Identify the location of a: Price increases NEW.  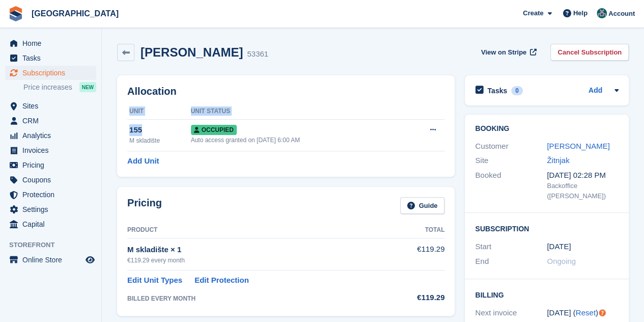
(60, 87).